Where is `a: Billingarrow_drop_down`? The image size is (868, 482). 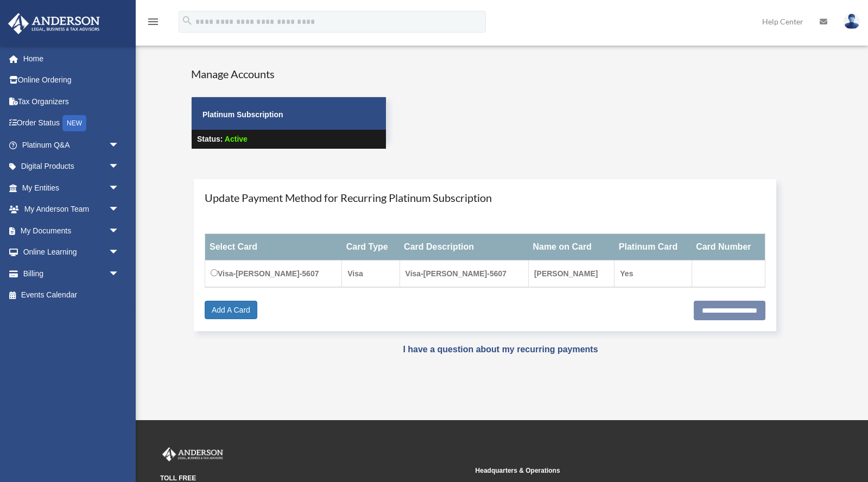
a: Billingarrow_drop_down is located at coordinates (72, 273).